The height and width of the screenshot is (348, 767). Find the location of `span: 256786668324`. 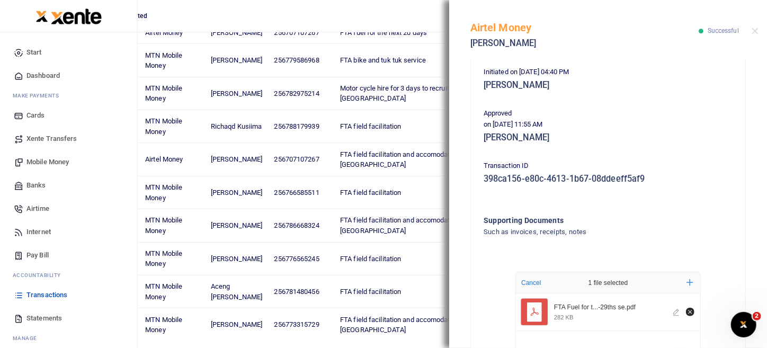

span: 256786668324 is located at coordinates (297, 225).